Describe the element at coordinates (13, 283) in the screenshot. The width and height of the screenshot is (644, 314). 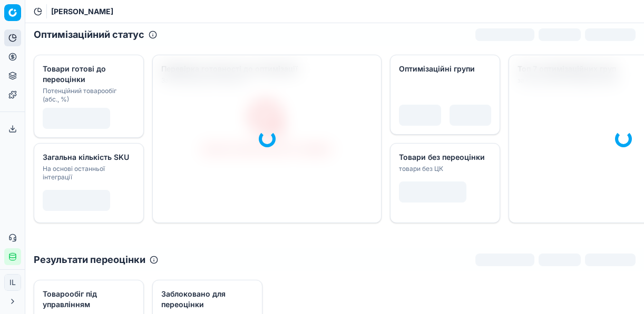
I see `button: IL` at that location.